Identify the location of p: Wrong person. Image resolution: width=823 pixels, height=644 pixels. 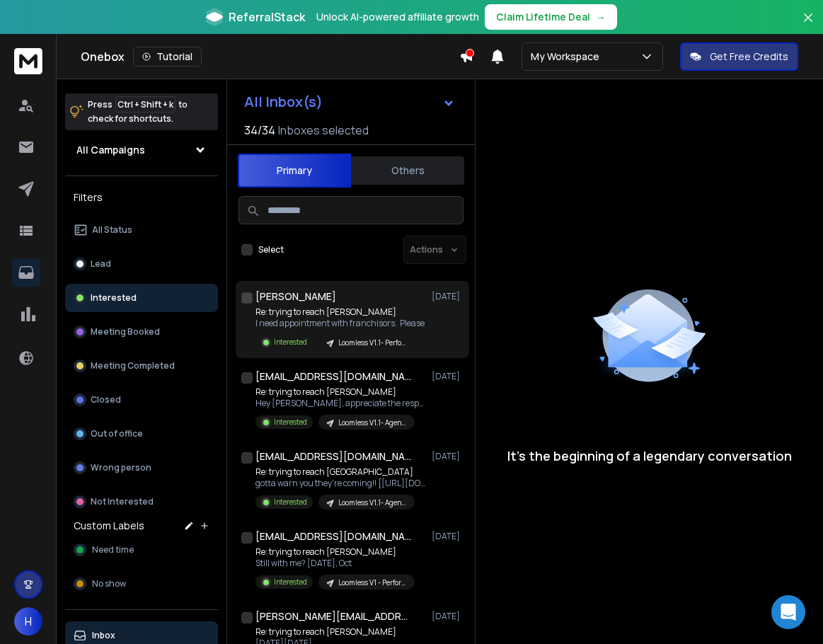
(121, 468).